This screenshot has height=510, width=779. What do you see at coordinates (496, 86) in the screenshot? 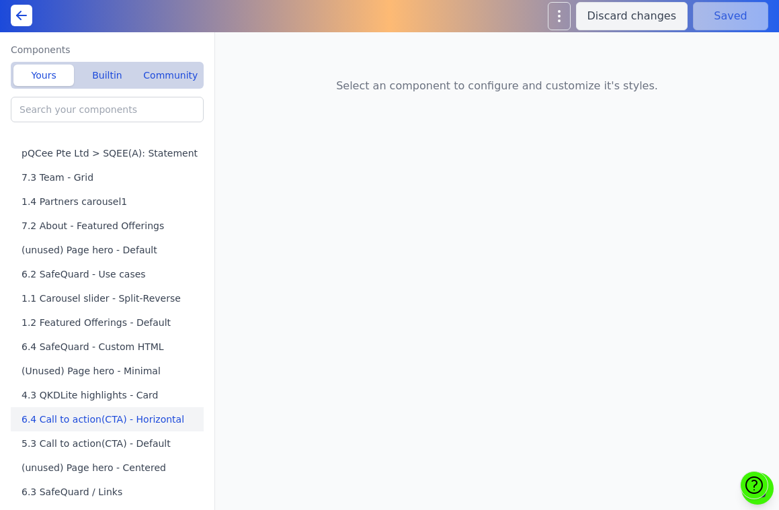
I see `p: Select an component to configure and customize it's styles.` at bounding box center [496, 86].